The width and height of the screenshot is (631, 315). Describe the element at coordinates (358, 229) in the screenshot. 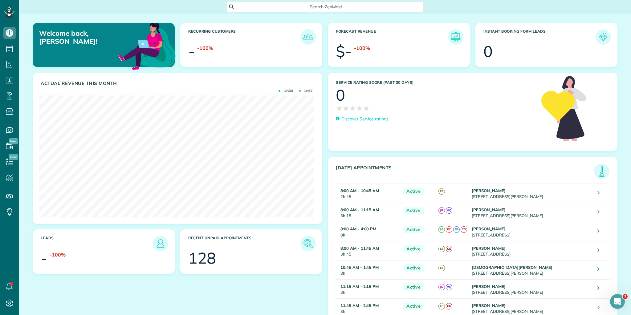

I see `strong: 8:00 AM - 4:00 PM` at that location.